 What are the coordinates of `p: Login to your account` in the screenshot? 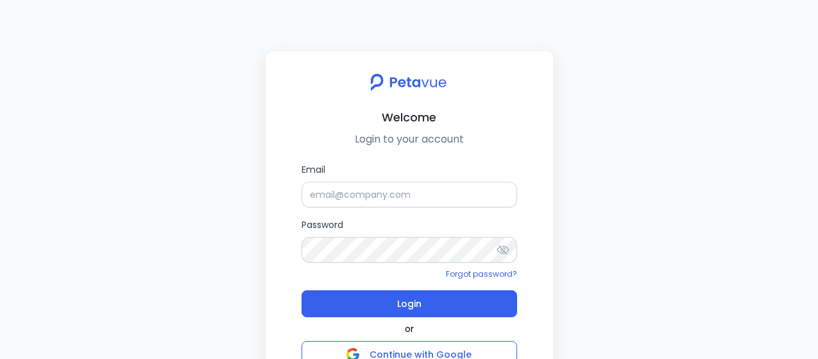 It's located at (409, 139).